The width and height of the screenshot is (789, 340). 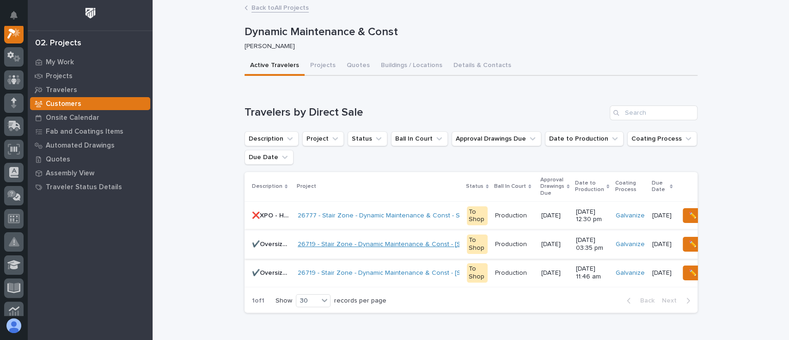 I want to click on button: Status, so click(x=367, y=139).